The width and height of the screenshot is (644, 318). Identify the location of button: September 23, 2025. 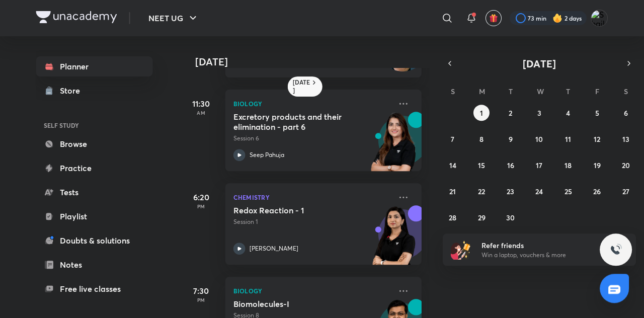
(511, 191).